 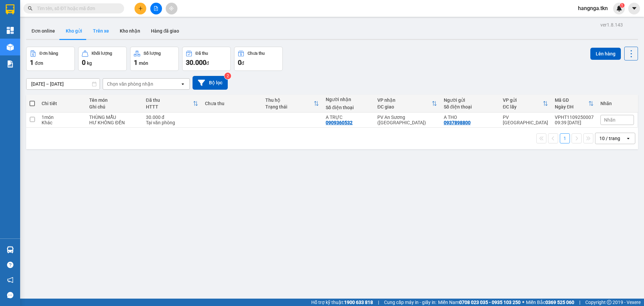 What do you see at coordinates (289, 100) in the screenshot?
I see `div: Thu hộ` at bounding box center [289, 100].